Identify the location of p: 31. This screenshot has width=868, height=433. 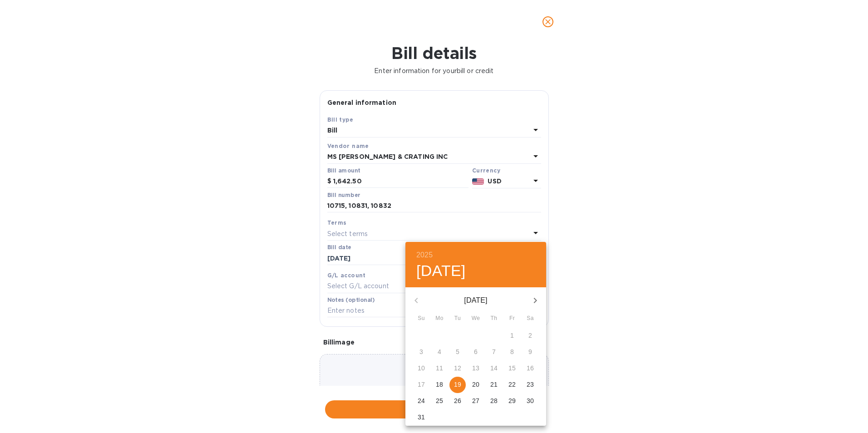
(421, 417).